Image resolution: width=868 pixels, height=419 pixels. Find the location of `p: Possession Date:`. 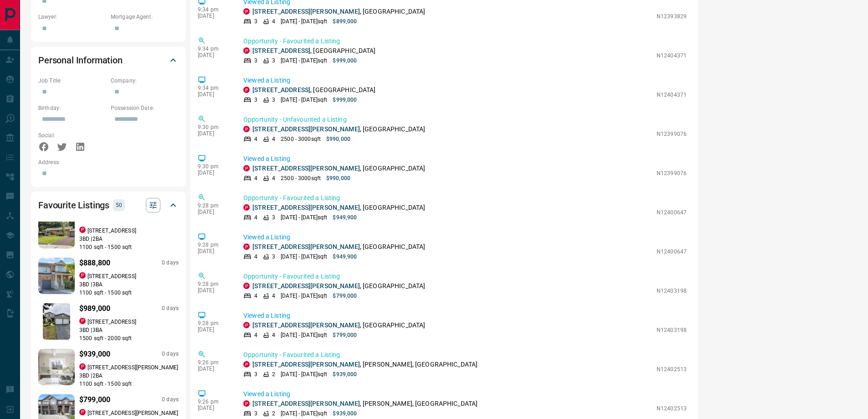

p: Possession Date: is located at coordinates (144, 108).